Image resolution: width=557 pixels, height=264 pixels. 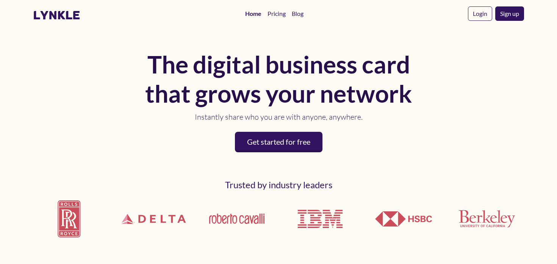 I want to click on a: lynkle, so click(x=56, y=15).